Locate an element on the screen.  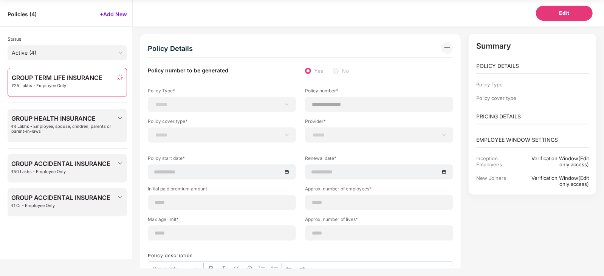
label: Policy start date* is located at coordinates (222, 160).